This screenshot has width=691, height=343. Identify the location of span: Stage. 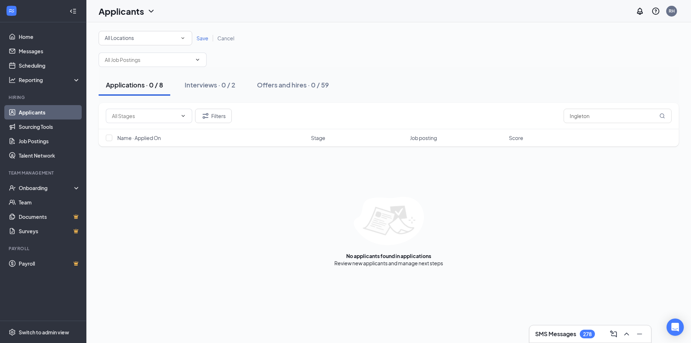
(318, 138).